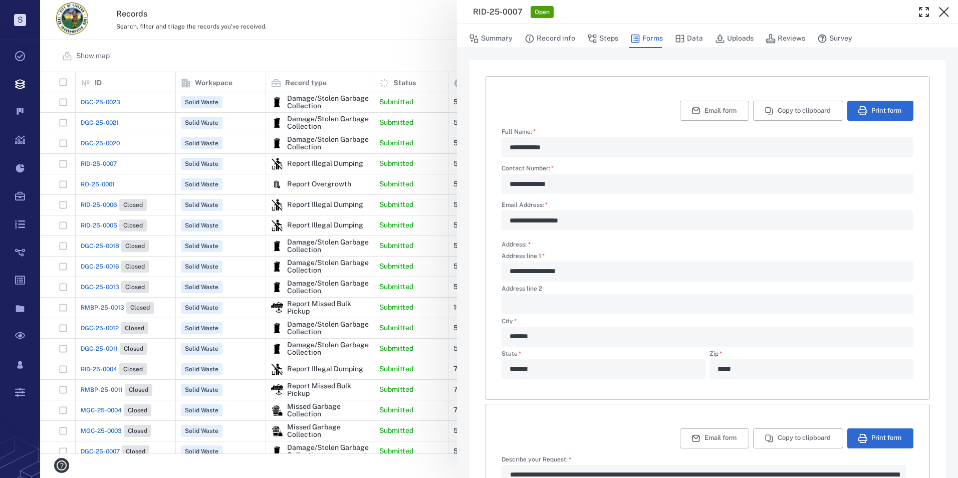 Image resolution: width=958 pixels, height=478 pixels. I want to click on button: Data, so click(689, 39).